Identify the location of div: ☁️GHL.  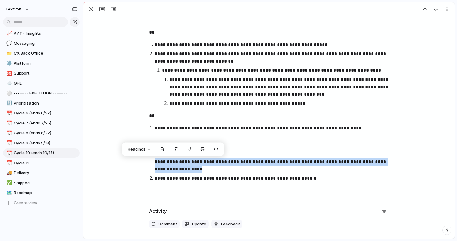
(41, 83).